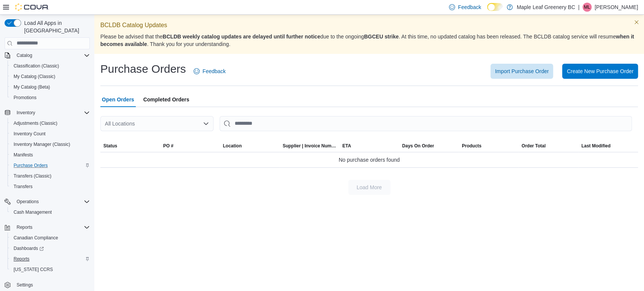 The image size is (644, 291). What do you see at coordinates (36, 66) in the screenshot?
I see `a: Classification (Classic)` at bounding box center [36, 66].